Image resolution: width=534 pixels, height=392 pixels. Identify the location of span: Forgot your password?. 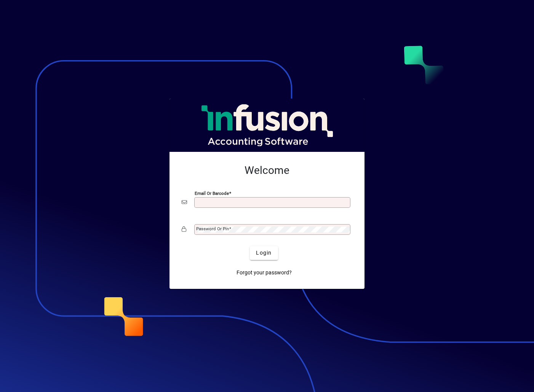
(264, 273).